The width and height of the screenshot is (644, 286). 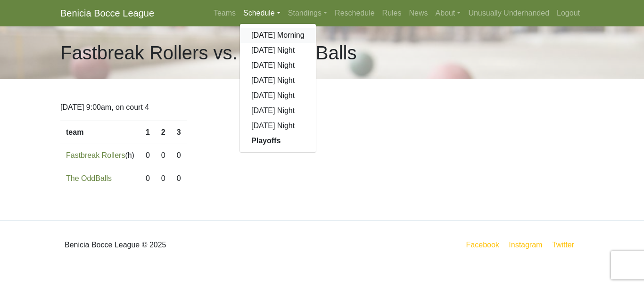 What do you see at coordinates (355, 13) in the screenshot?
I see `a: Reschedule` at bounding box center [355, 13].